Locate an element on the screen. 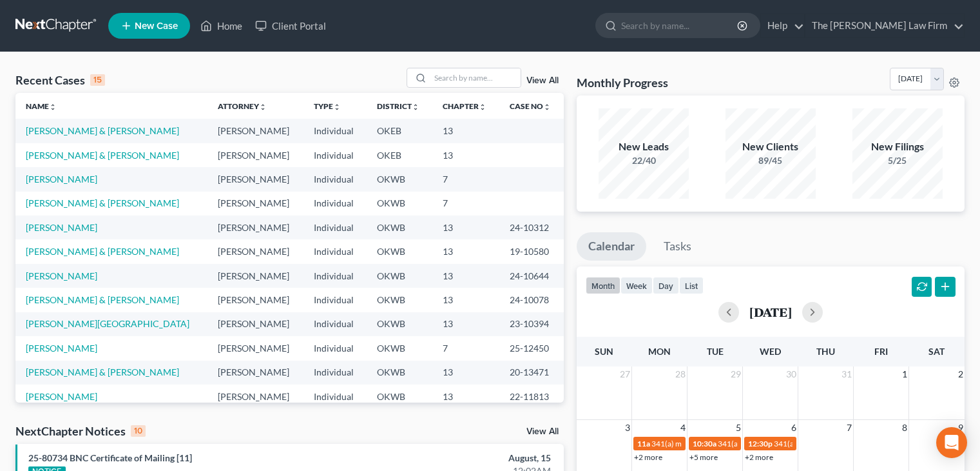  a: Client Portal is located at coordinates (290, 25).